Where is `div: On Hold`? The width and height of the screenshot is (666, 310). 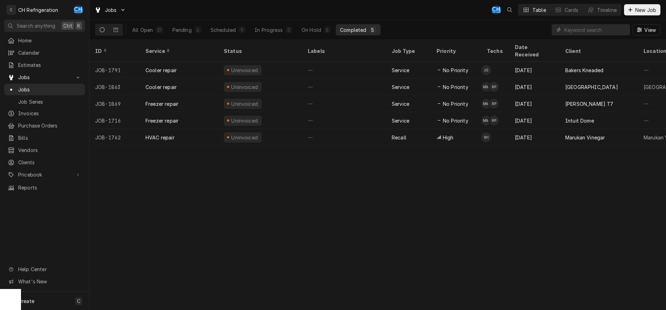
div: On Hold is located at coordinates (311, 30).